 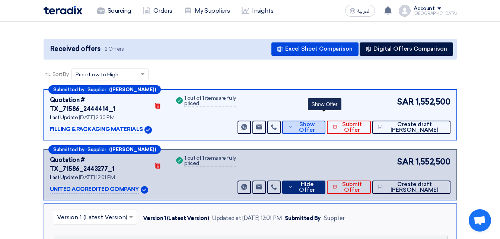 What do you see at coordinates (315, 49) in the screenshot?
I see `button: Excel Sheet Comparison` at bounding box center [315, 49].